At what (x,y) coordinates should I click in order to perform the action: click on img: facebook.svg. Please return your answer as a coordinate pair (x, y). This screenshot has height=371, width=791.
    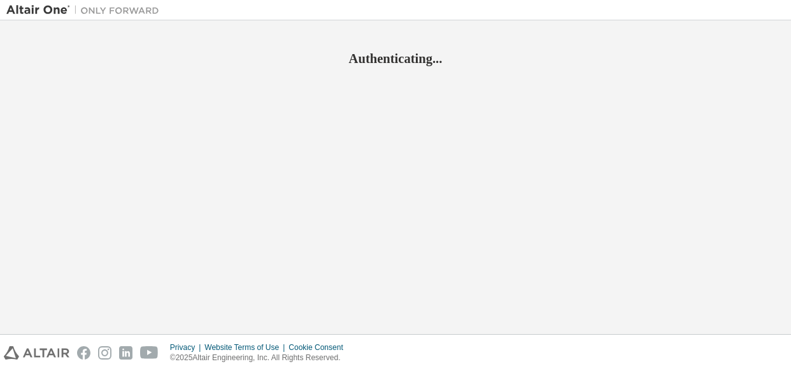
    Looking at the image, I should click on (83, 353).